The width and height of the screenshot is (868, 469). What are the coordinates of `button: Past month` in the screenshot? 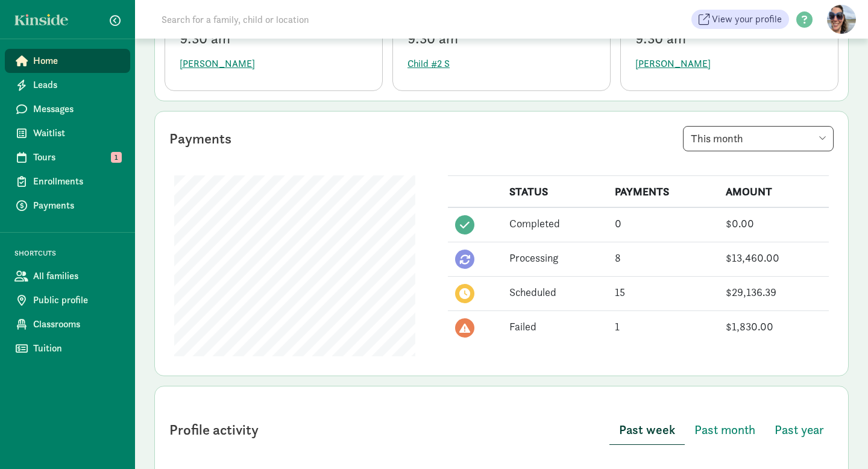 It's located at (724, 430).